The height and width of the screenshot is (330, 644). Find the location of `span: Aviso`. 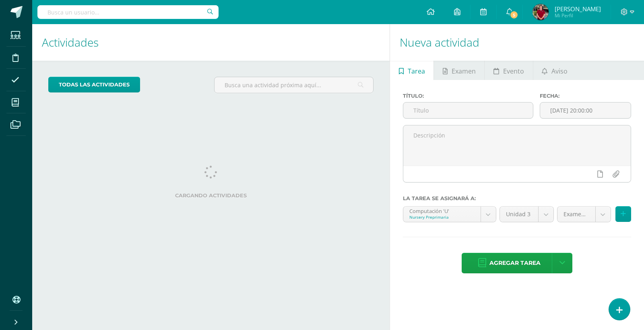

span: Aviso is located at coordinates (559, 71).